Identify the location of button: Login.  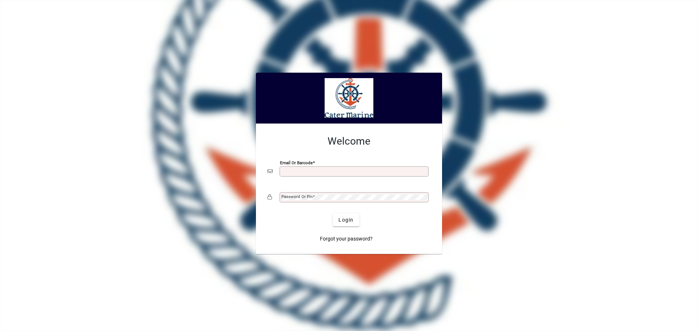
(346, 220).